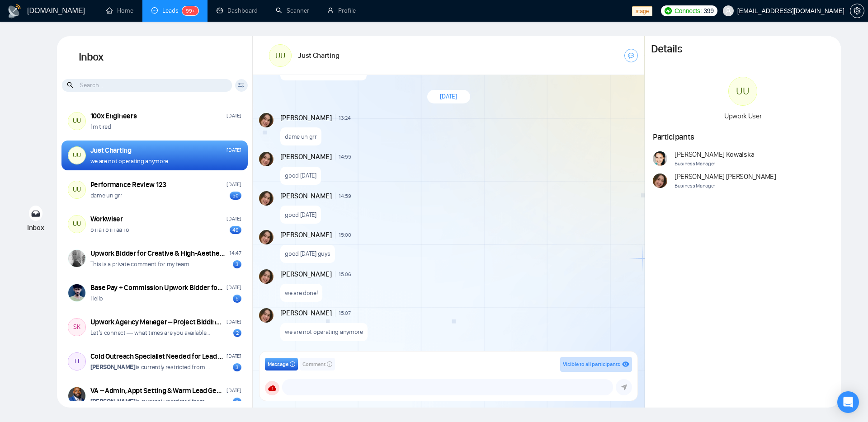 This screenshot has width=868, height=422. I want to click on span: 15:00, so click(345, 234).